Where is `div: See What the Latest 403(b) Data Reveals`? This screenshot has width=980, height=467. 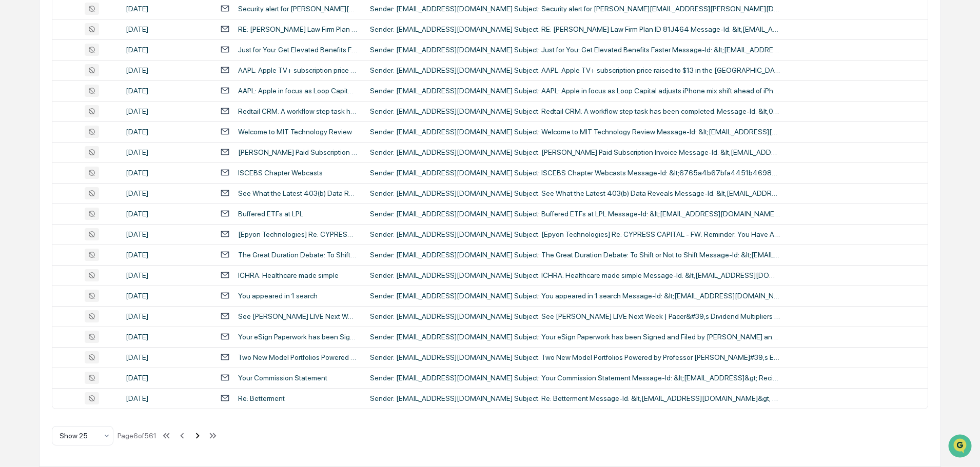 div: See What the Latest 403(b) Data Reveals is located at coordinates (297, 193).